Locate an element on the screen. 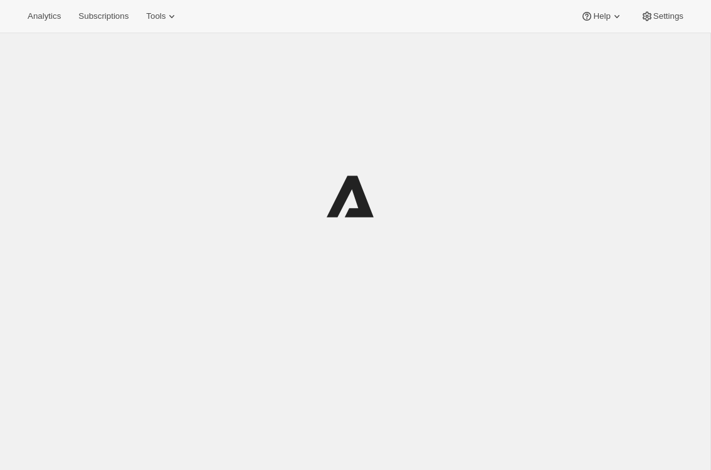 The width and height of the screenshot is (711, 470). button: Subscriptions is located at coordinates (103, 16).